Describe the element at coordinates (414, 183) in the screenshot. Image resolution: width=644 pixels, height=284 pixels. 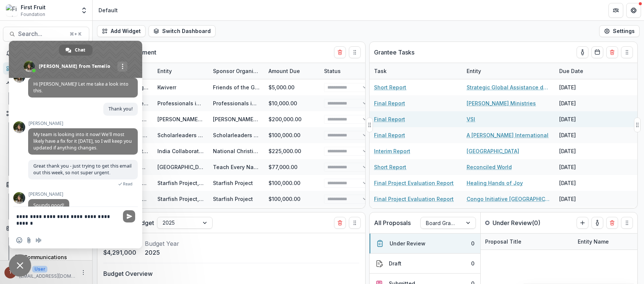
I see `a: Final Project Evaluation Report` at that location.